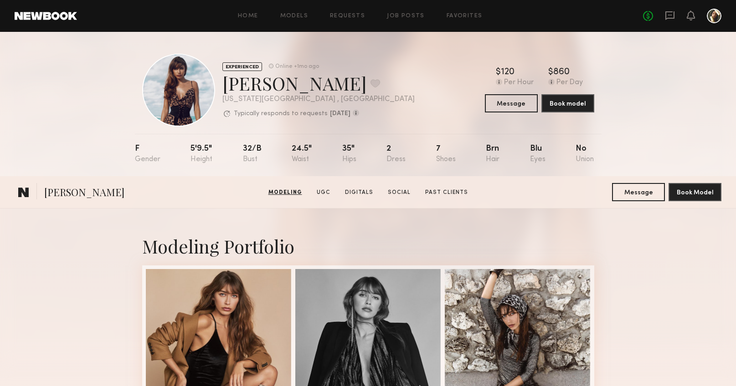 This screenshot has width=736, height=386. I want to click on p: Typically responds to requests, so click(281, 114).